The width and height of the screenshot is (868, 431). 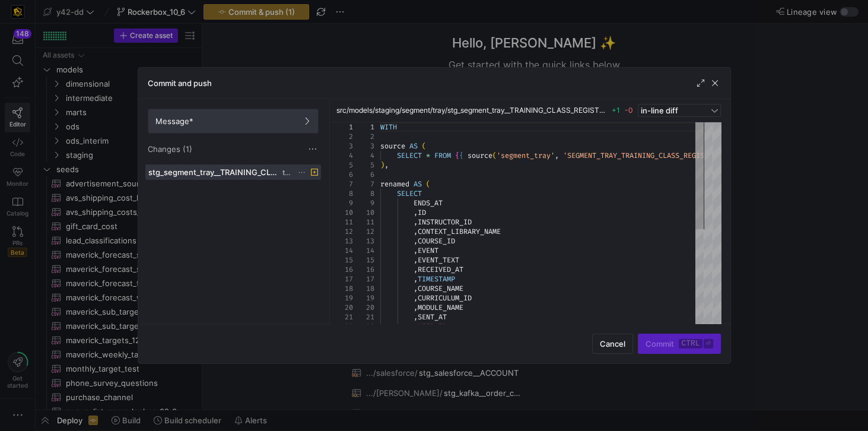 What do you see at coordinates (439, 260) in the screenshot?
I see `span: EVENT_TEXT` at bounding box center [439, 260].